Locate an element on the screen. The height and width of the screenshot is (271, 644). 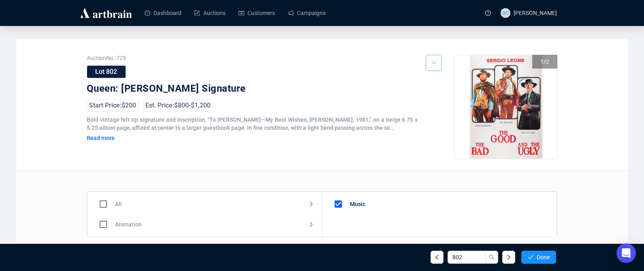
div: Est. Price: $800 - $1,200 is located at coordinates (178, 106).